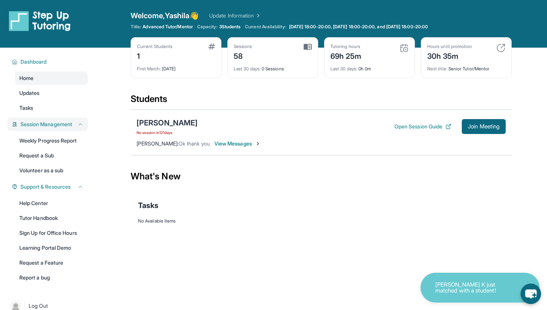 The height and width of the screenshot is (310, 547). What do you see at coordinates (321, 101) in the screenshot?
I see `div: Students` at bounding box center [321, 101].